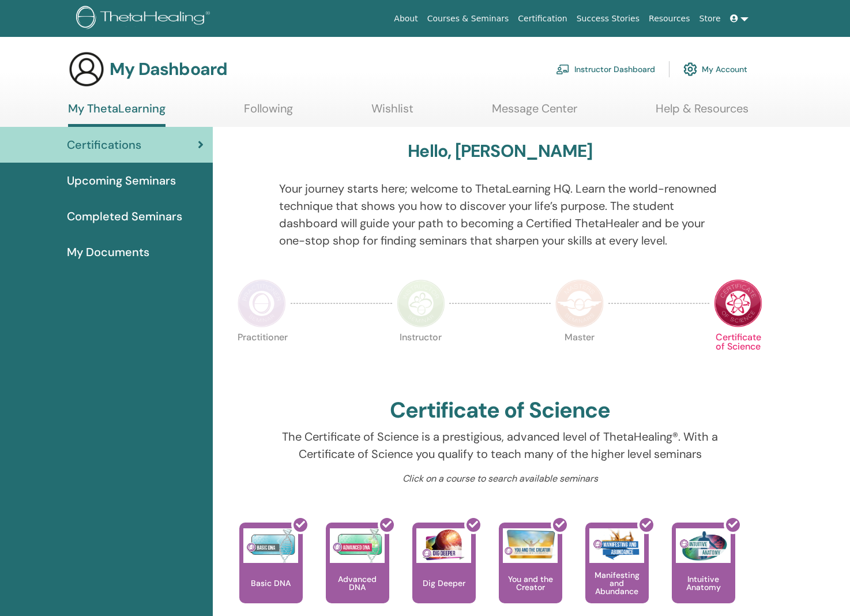 The height and width of the screenshot is (616, 850). What do you see at coordinates (443, 546) in the screenshot?
I see `img: Dig Deeper` at bounding box center [443, 546].